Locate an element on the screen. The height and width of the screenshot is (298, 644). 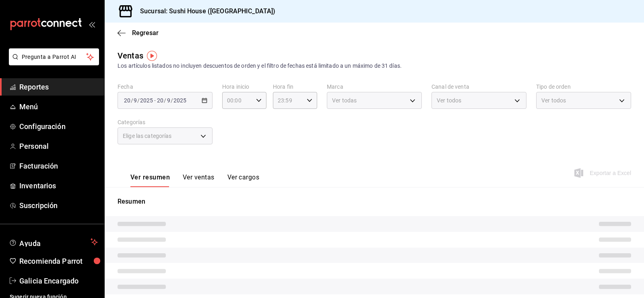
a: Pregunta a Parrot AI is located at coordinates (52, 62).